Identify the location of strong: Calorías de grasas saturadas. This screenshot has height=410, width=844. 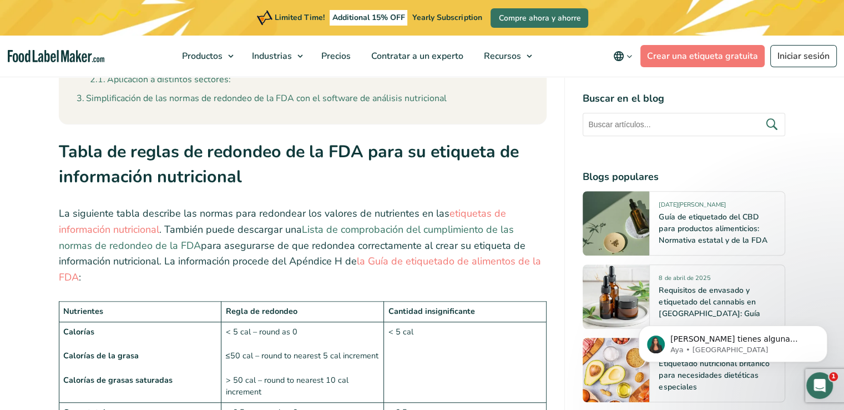
(118, 380).